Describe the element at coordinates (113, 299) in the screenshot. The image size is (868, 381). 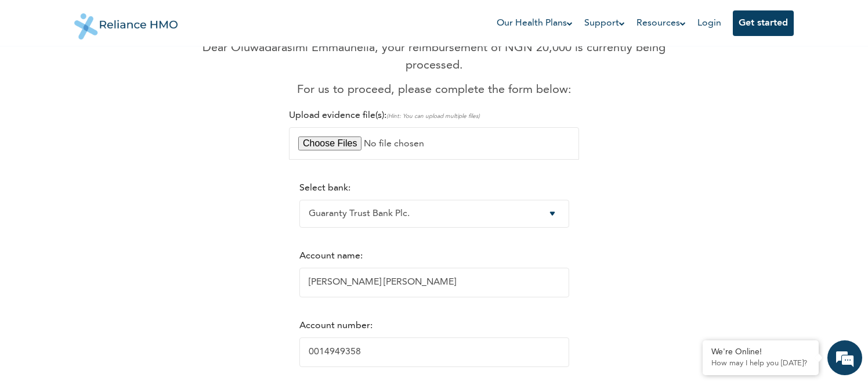
I see `textarea: Type your message and hit 'Enter'` at that location.